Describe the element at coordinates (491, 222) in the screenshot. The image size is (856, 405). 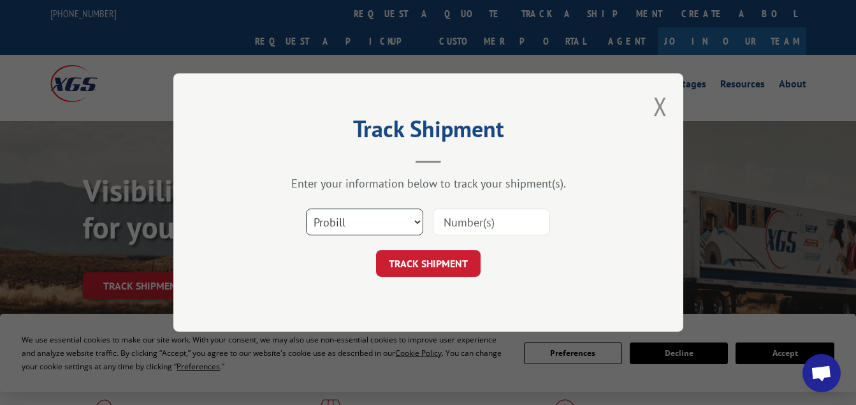
I see `input: Number(s)` at that location.